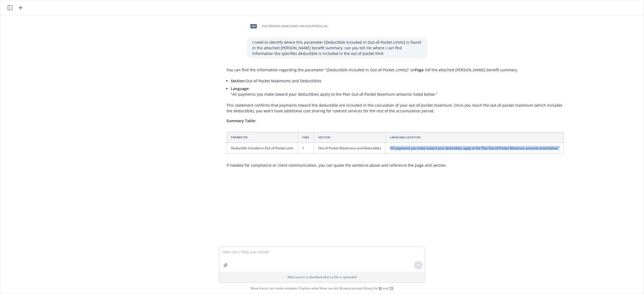 The height and width of the screenshot is (294, 644). I want to click on span: Summary Table:, so click(241, 121).